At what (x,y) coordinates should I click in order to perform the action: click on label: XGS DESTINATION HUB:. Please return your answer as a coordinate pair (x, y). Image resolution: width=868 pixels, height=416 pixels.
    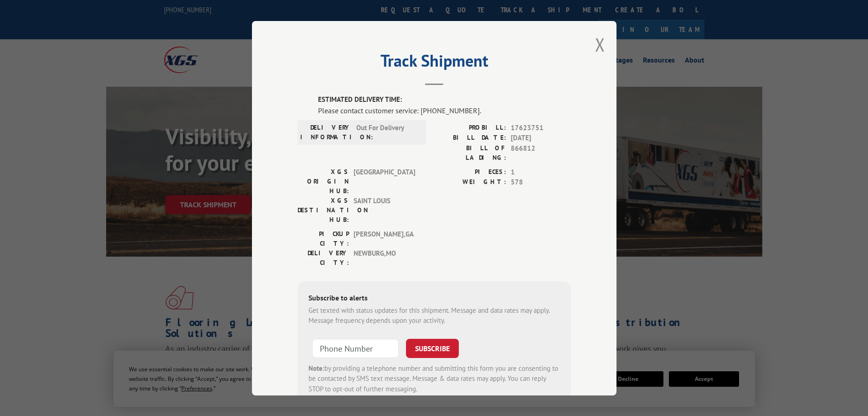
    Looking at the image, I should click on (323, 209).